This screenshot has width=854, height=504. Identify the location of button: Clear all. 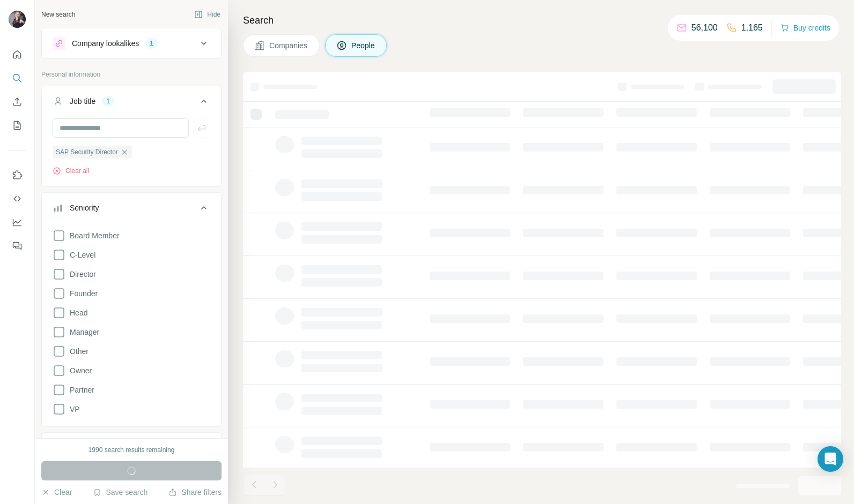
(71, 171).